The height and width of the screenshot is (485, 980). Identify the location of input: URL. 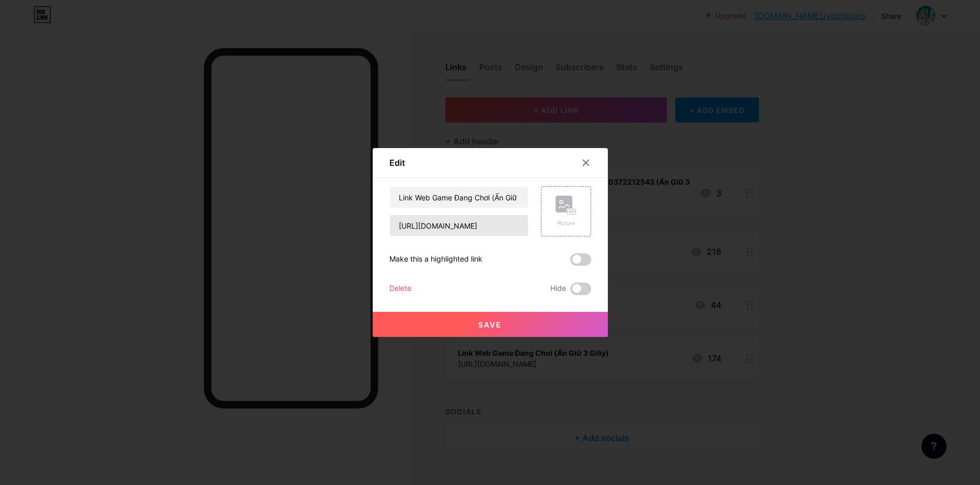
(459, 226).